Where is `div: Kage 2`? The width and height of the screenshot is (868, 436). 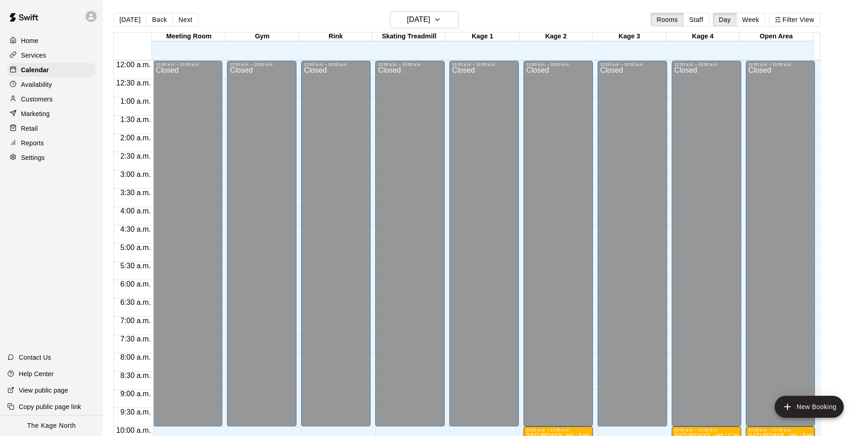
div: Kage 2 is located at coordinates (556, 36).